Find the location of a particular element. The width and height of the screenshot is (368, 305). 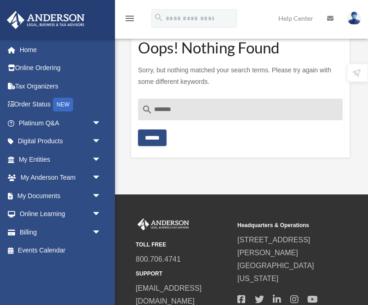

a: Online Ordering is located at coordinates (61, 68).